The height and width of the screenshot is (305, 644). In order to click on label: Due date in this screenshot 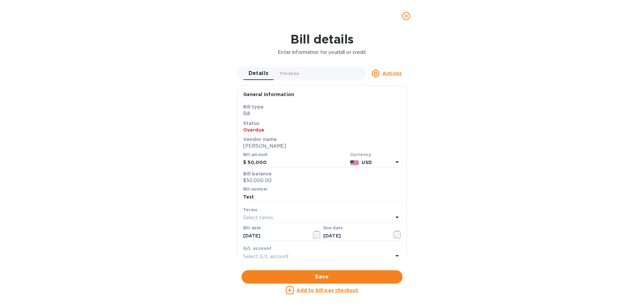, I will do `click(333, 228)`.